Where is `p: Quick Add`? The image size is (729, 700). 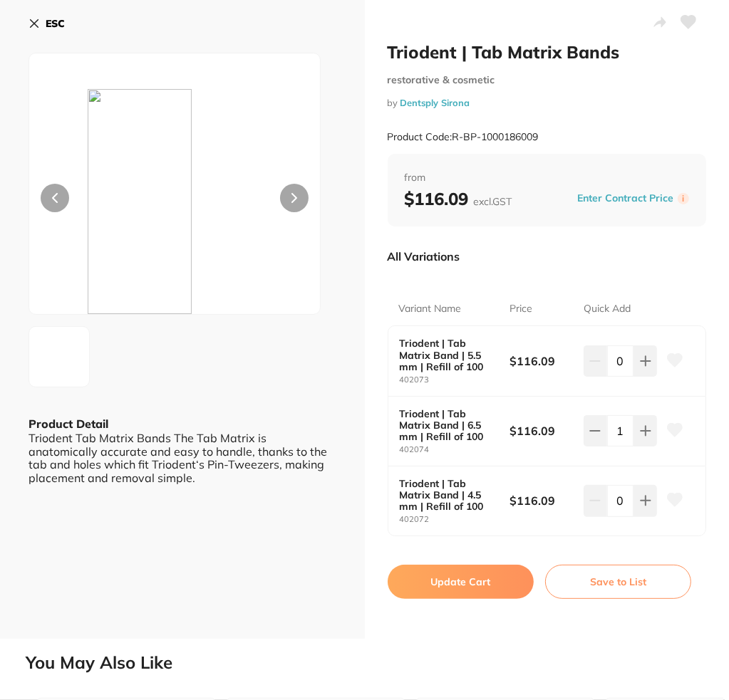
p: Quick Add is located at coordinates (606, 309).